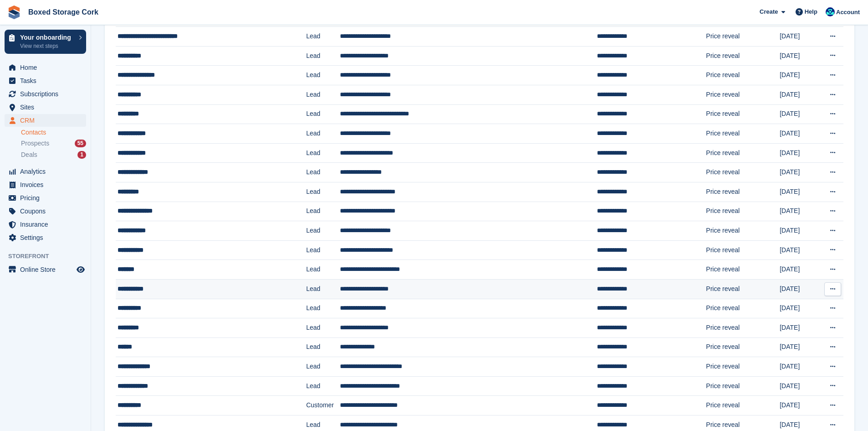 The height and width of the screenshot is (431, 868). What do you see at coordinates (47, 269) in the screenshot?
I see `span: Online Store` at bounding box center [47, 269].